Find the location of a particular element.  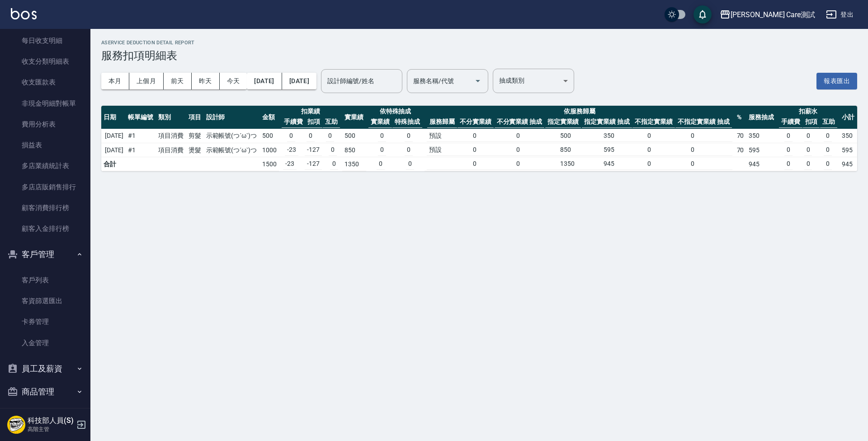

button: 員工及薪資 is located at coordinates (45, 369).